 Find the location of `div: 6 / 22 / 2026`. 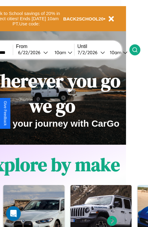

div: 6 / 22 / 2026 is located at coordinates (31, 52).